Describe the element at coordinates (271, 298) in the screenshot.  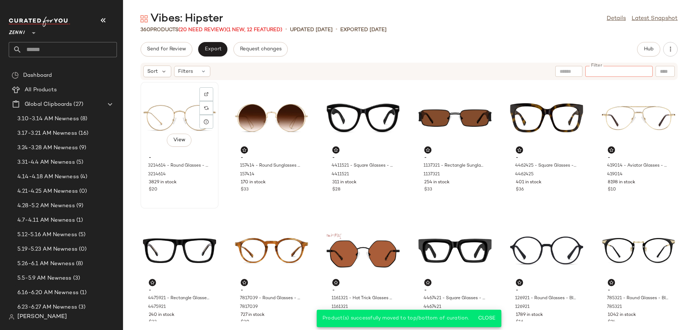
I see `span: 7817039 - Round Glasses - Caramel - Mixed` at that location.